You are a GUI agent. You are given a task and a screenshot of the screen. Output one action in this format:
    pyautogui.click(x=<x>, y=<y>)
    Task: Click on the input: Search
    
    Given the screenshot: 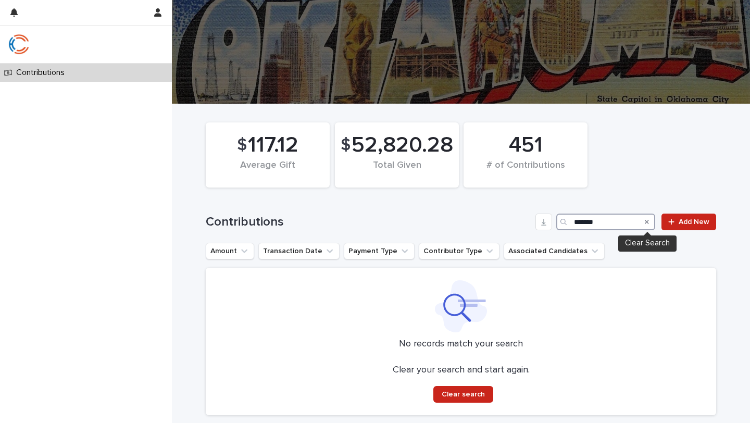 What is the action you would take?
    pyautogui.click(x=606, y=222)
    